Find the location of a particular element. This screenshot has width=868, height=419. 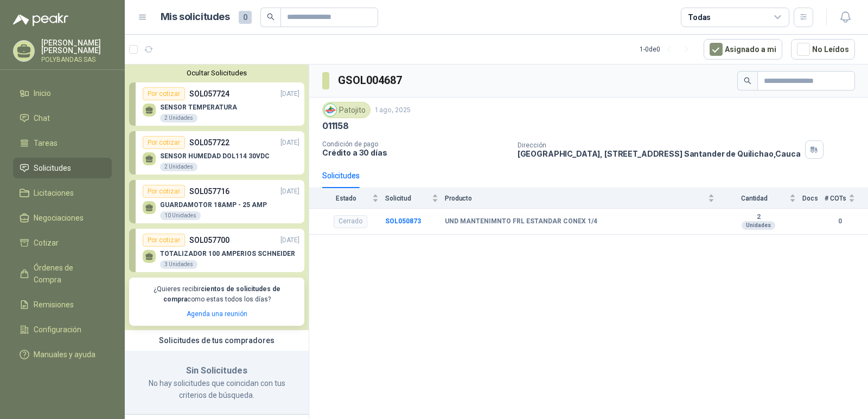

span: Solicitud is located at coordinates (407, 198).